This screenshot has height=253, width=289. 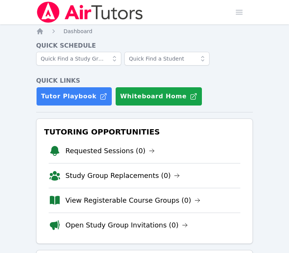 I want to click on input: Quick Find a Student, so click(x=167, y=59).